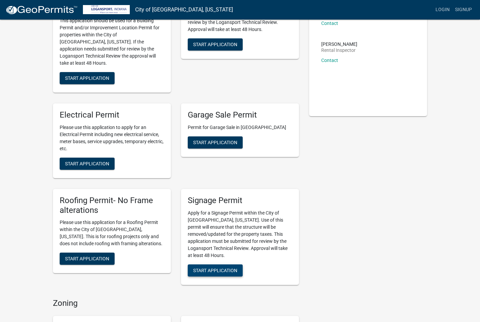  I want to click on p: Rental Inspector, so click(339, 50).